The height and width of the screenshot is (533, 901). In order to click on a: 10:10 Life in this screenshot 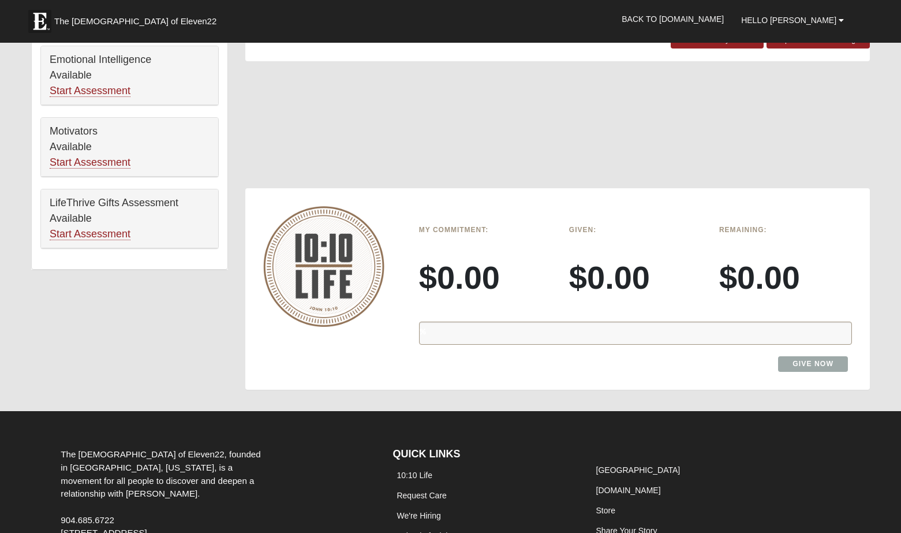, I will do `click(414, 475)`.